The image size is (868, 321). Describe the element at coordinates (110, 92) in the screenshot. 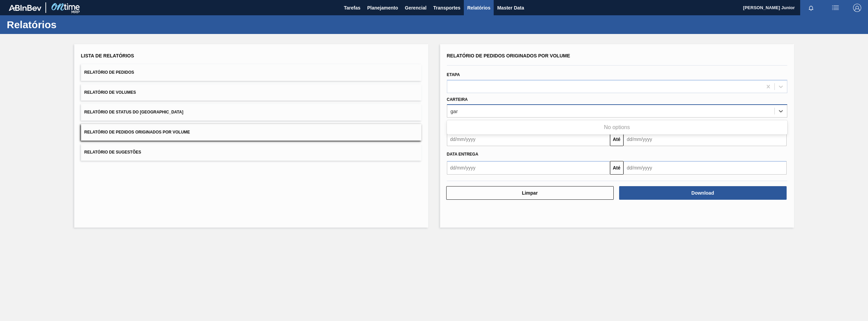

I see `span: Relatório de Volumes` at that location.